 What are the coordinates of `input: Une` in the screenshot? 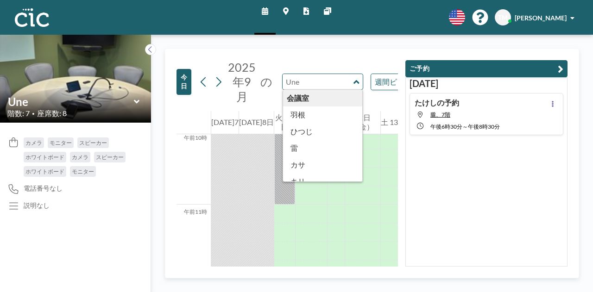 It's located at (318, 82).